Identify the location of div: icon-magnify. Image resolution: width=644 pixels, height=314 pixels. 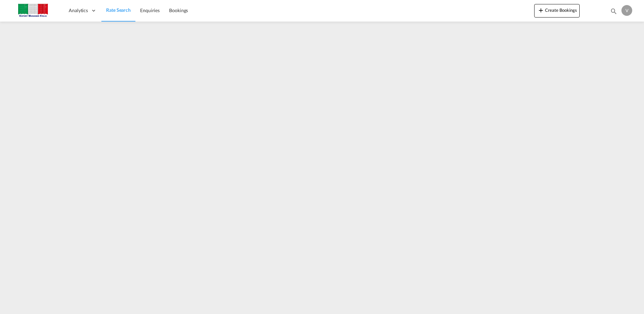
(614, 13).